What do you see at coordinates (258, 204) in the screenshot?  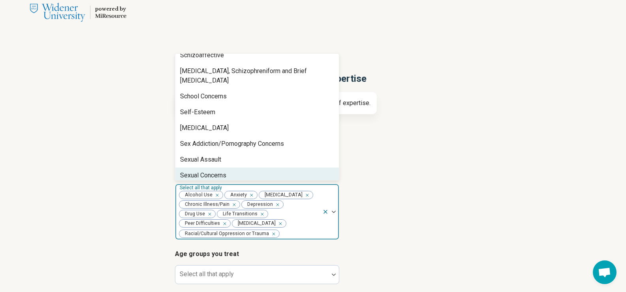 I see `span: Depression` at bounding box center [258, 204].